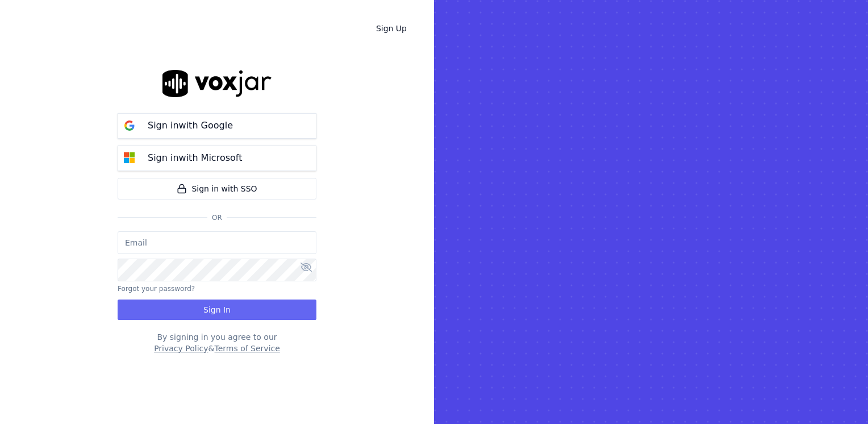 The height and width of the screenshot is (424, 868). What do you see at coordinates (217, 343) in the screenshot?
I see `div: By signing in you agree to our &` at bounding box center [217, 343].